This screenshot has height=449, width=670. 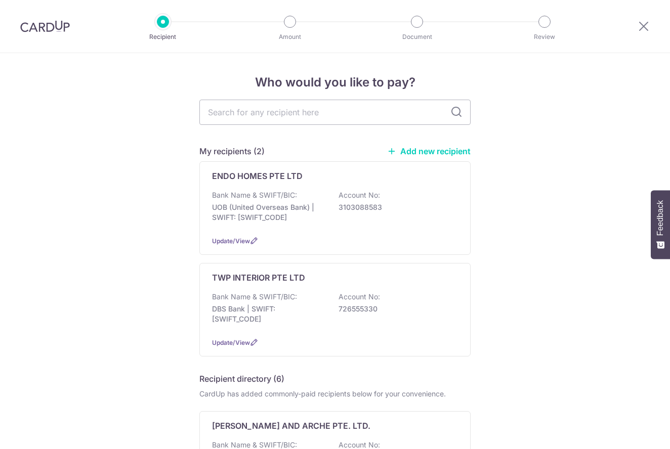 What do you see at coordinates (45, 26) in the screenshot?
I see `img: CardUp` at bounding box center [45, 26].